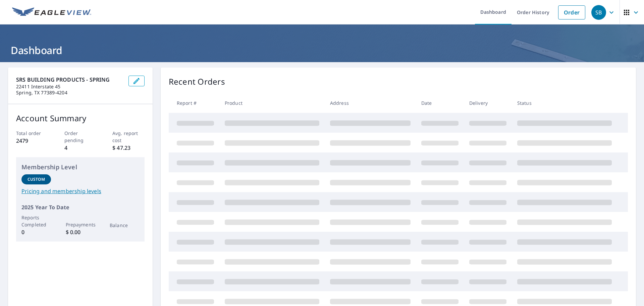  I want to click on img: EV Logo, so click(52, 12).